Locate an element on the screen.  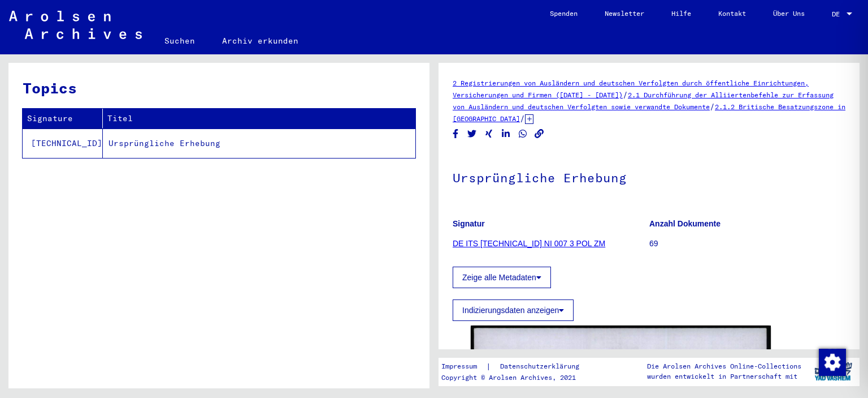
b: Anzahl Dokumente is located at coordinates (685, 223).